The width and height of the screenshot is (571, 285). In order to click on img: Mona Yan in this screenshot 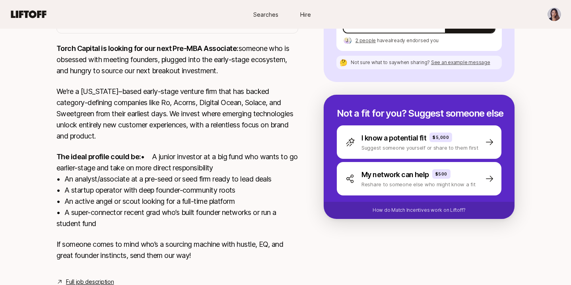, I will do `click(554, 14)`.